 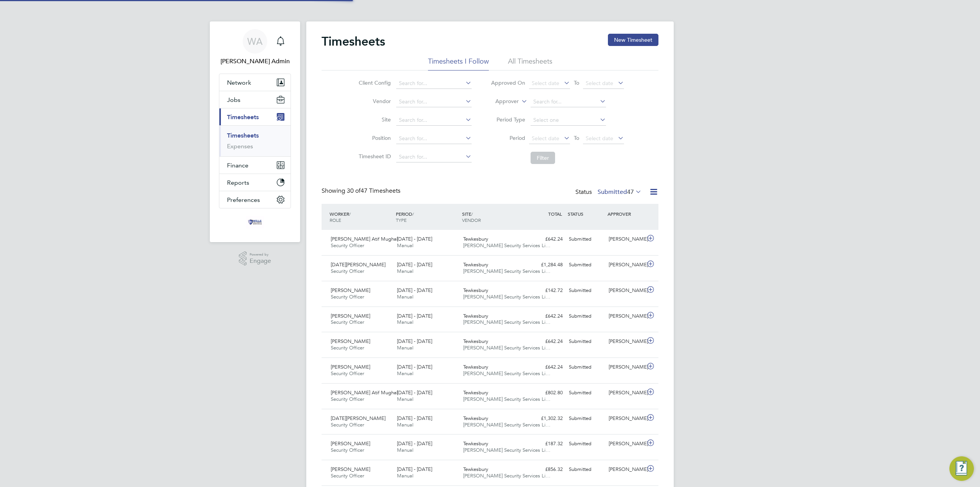 What do you see at coordinates (508, 120) in the screenshot?
I see `label: Period Type` at bounding box center [508, 120].